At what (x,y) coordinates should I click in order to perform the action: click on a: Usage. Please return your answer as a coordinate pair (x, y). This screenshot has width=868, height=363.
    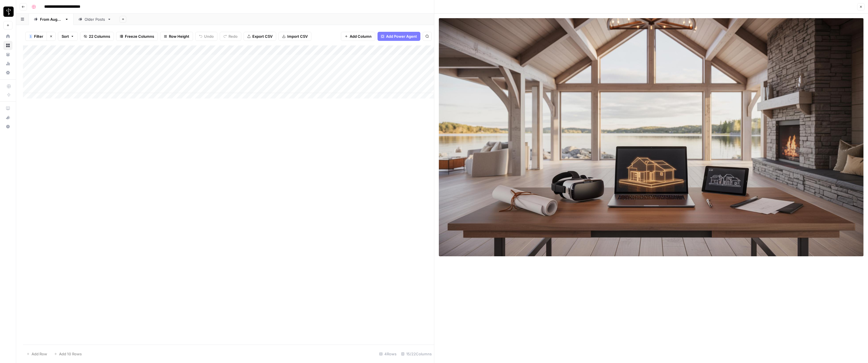
    Looking at the image, I should click on (8, 63).